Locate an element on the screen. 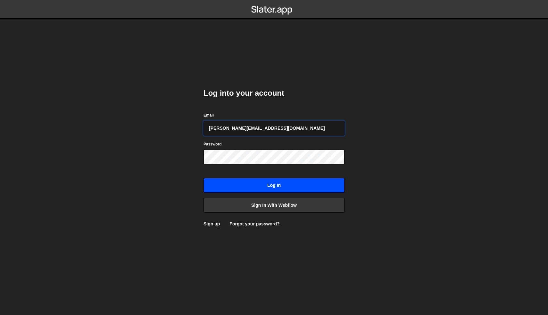 This screenshot has width=548, height=315. h2: Log into your account is located at coordinates (274, 93).